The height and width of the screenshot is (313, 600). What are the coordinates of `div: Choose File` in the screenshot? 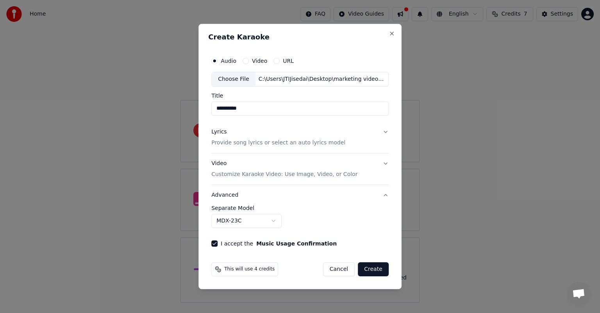 It's located at (233, 79).